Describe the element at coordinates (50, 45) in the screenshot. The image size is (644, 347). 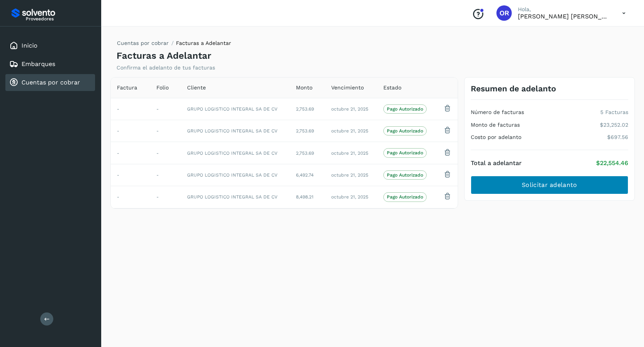
I see `div: Inicio` at that location.